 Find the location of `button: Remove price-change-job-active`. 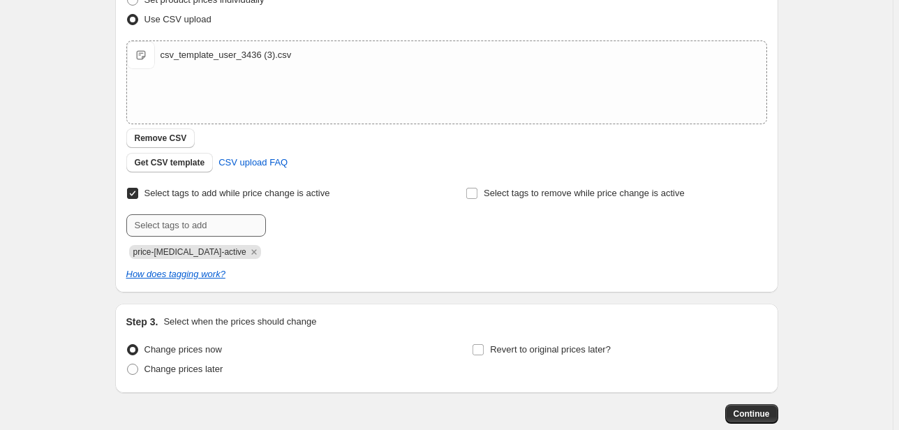

button: Remove price-change-job-active is located at coordinates (254, 252).